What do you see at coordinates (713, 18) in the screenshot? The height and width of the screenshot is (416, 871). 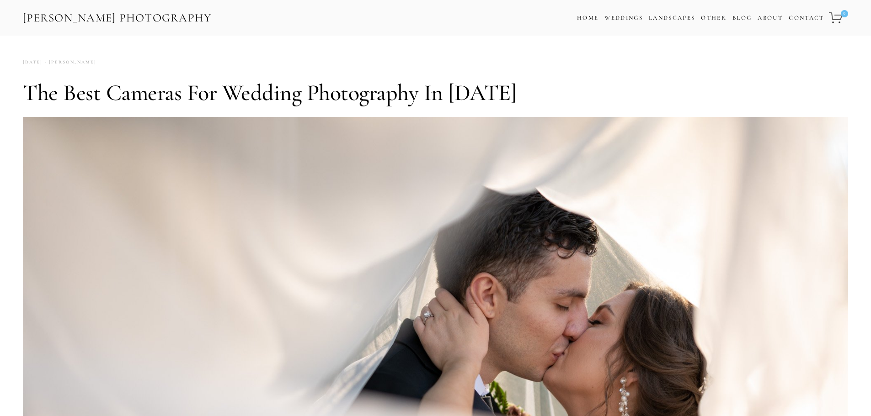 I see `a: Other` at bounding box center [713, 18].